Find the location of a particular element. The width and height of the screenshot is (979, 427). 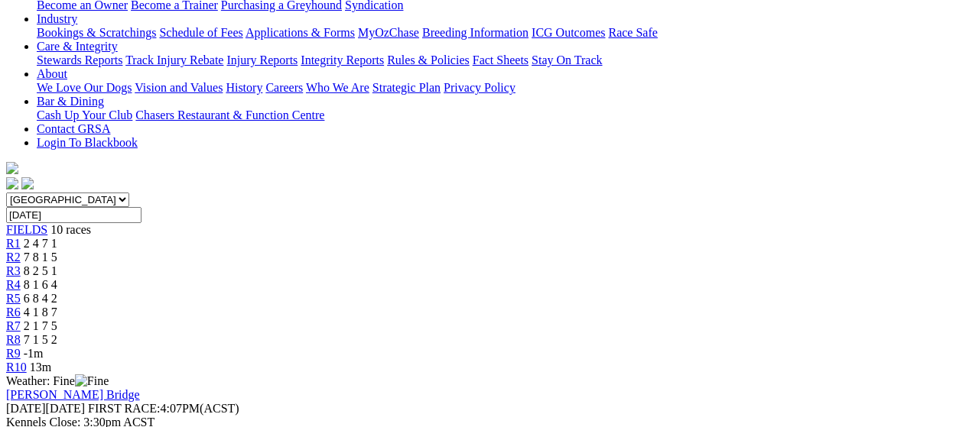

a: Privacy Policy is located at coordinates (479, 87).